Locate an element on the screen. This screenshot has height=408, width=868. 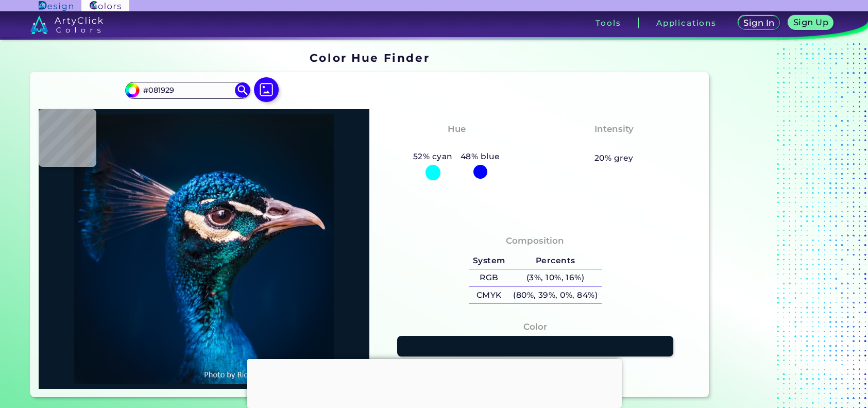
h1: Color Hue Finder is located at coordinates (369, 58).